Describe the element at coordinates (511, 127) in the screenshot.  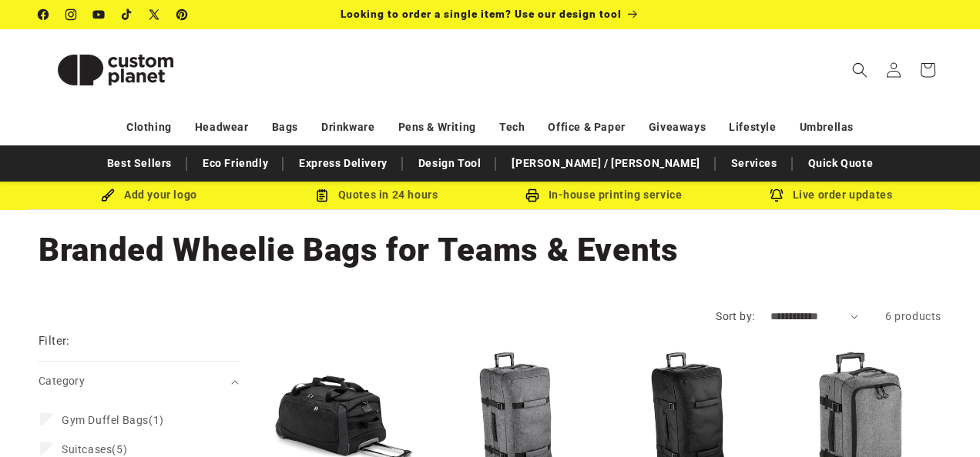
I see `a: Tech` at that location.